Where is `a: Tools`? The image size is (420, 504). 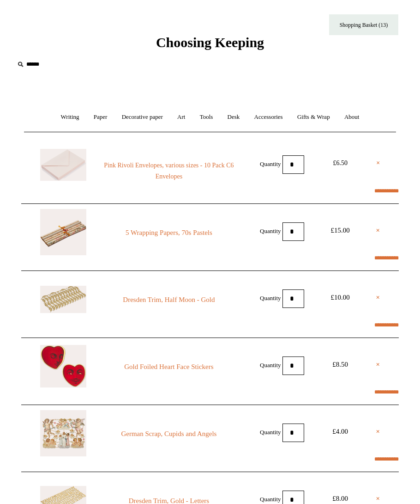 a: Tools is located at coordinates (206, 117).